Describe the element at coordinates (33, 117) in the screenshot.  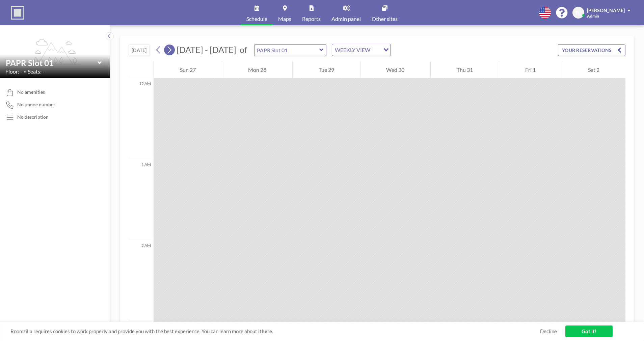
I see `div: No description` at that location.